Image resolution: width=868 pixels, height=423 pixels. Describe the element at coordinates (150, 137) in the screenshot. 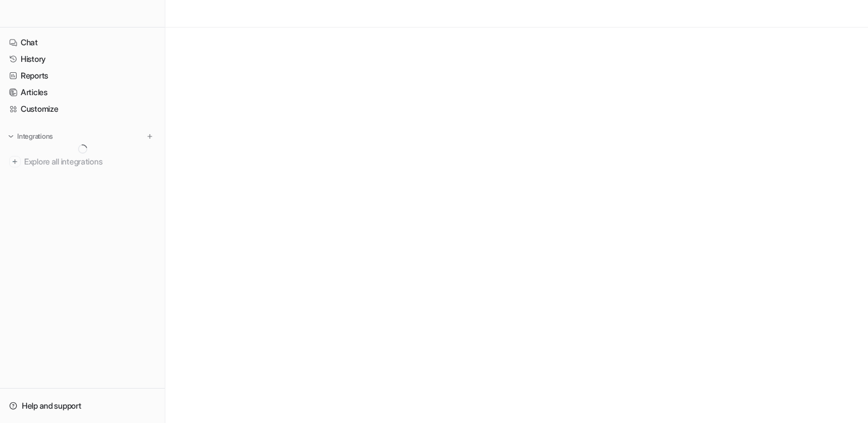

I see `img: menu_add.svg` at that location.